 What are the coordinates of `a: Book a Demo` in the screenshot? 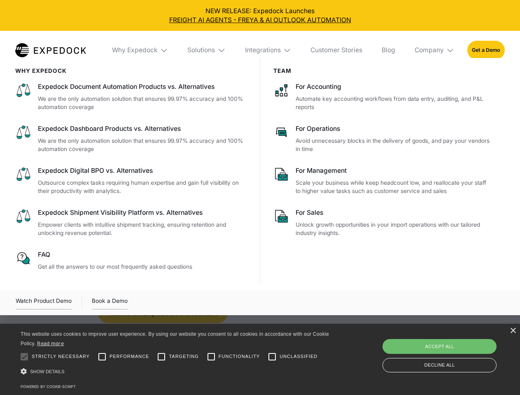 It's located at (109, 303).